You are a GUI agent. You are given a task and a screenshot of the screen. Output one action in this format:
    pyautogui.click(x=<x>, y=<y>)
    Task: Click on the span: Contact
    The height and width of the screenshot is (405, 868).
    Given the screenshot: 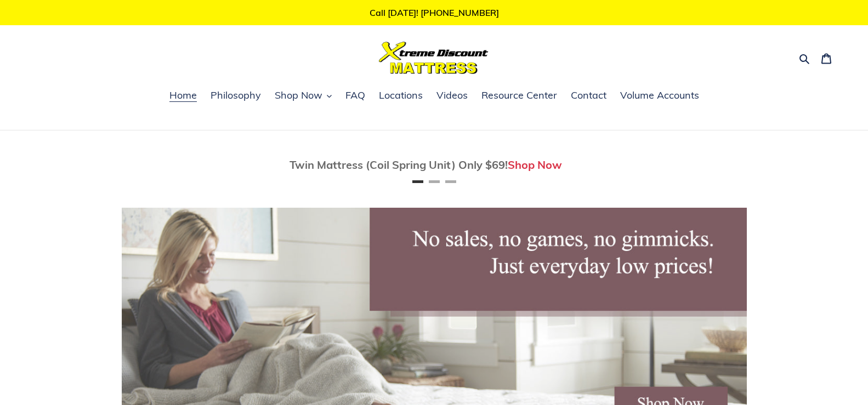 What is the action you would take?
    pyautogui.click(x=588, y=96)
    